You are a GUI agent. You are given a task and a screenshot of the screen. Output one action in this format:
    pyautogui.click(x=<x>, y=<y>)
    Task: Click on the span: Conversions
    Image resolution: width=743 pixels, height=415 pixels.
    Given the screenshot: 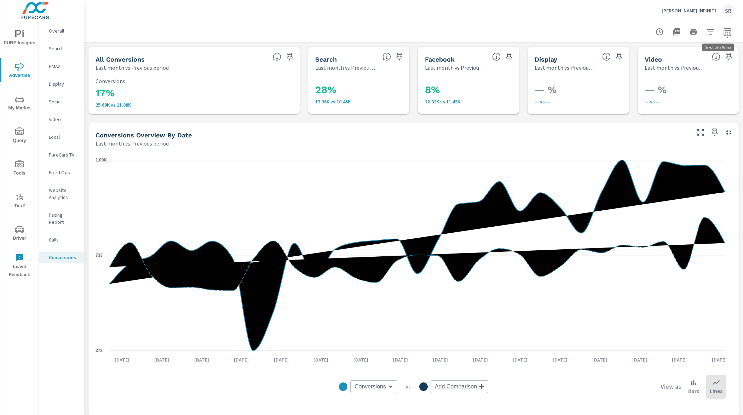 What is the action you would take?
    pyautogui.click(x=370, y=386)
    